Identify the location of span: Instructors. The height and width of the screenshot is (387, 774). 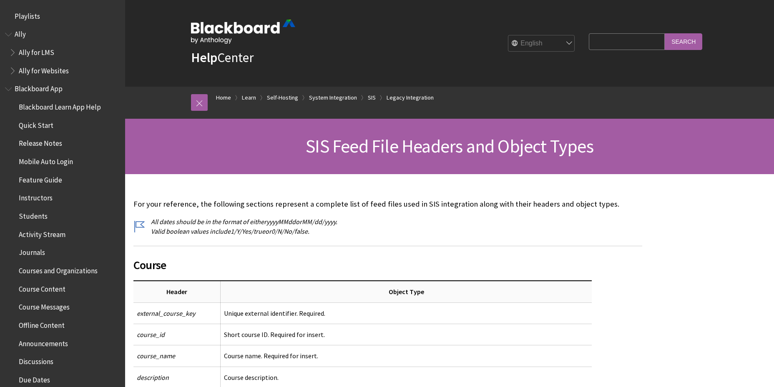
(35, 197).